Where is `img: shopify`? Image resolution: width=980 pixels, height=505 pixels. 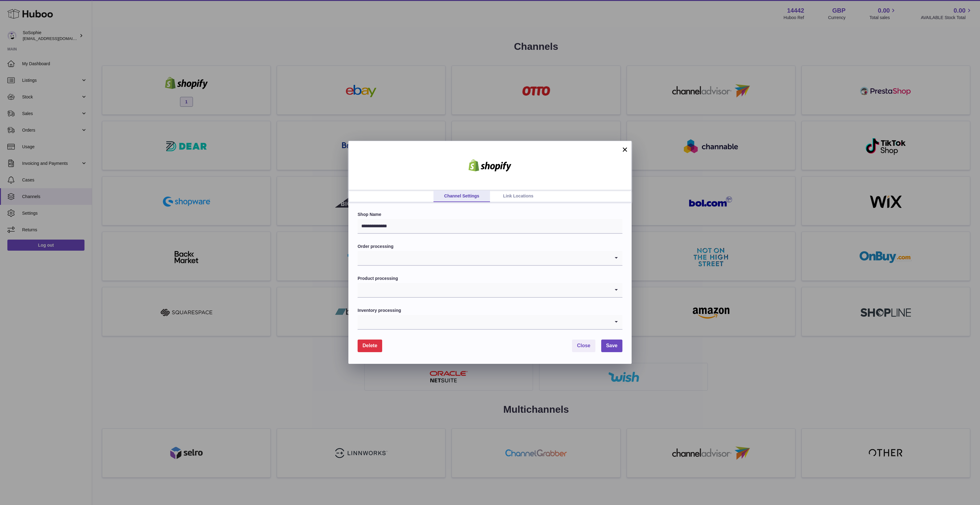
img: shopify is located at coordinates (490, 166).